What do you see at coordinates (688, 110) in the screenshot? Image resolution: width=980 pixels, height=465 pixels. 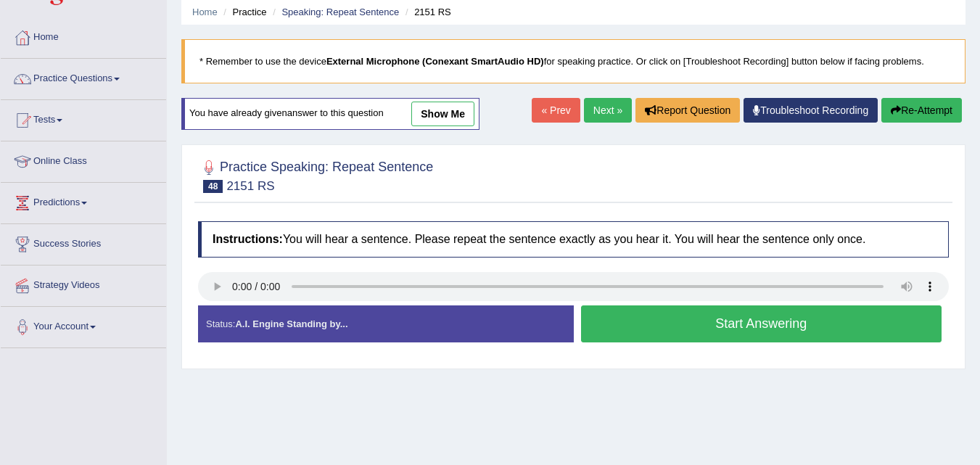 I see `button: Report Question` at bounding box center [688, 110].